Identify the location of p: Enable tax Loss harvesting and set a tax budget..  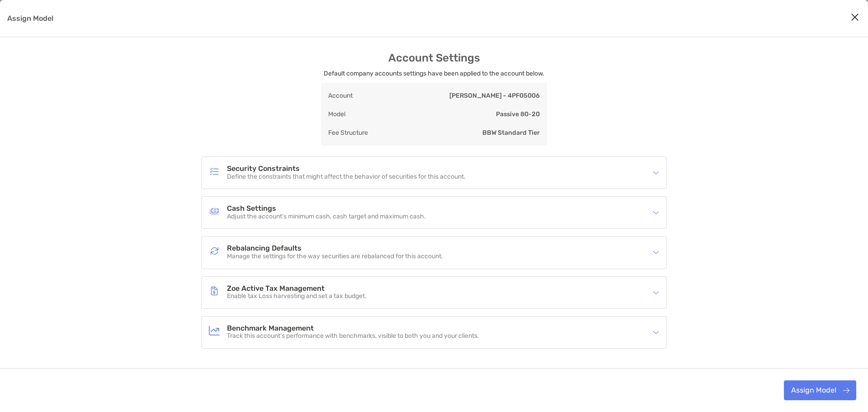
(297, 296).